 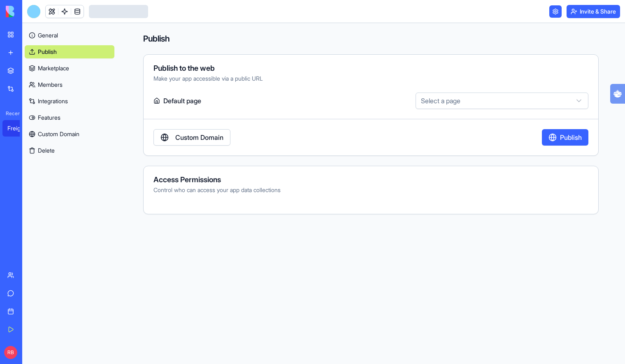 What do you see at coordinates (19, 128) in the screenshot?
I see `a: Freight Command Center` at bounding box center [19, 128].